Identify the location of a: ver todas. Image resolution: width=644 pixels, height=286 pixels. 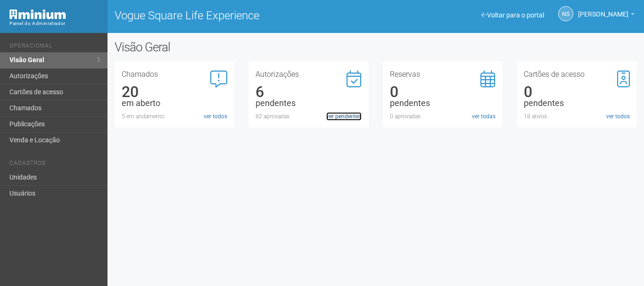
(484, 116).